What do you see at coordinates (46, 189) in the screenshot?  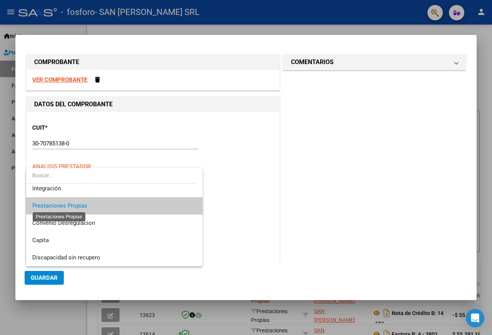 I see `span: Integración` at bounding box center [46, 189].